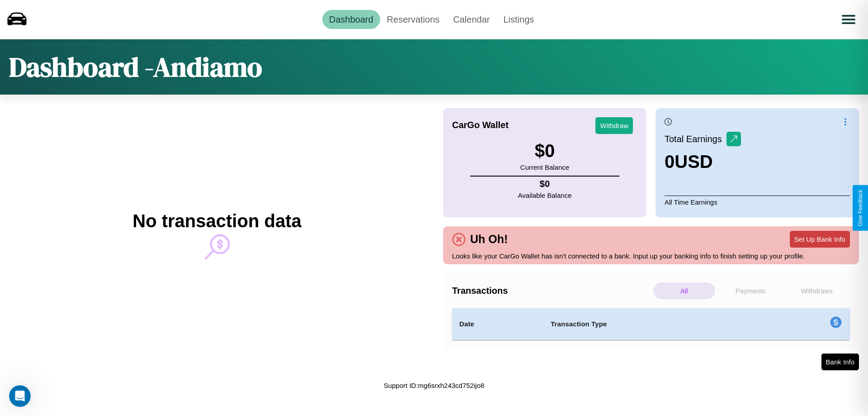 The height and width of the screenshot is (416, 868). I want to click on h4: Transactions, so click(551, 290).